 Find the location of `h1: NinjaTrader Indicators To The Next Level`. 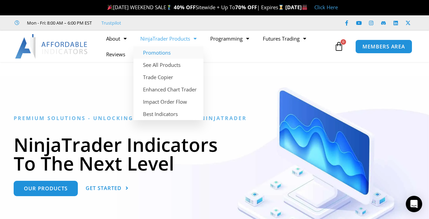

h1: NinjaTrader Indicators To The Next Level is located at coordinates (214, 154).